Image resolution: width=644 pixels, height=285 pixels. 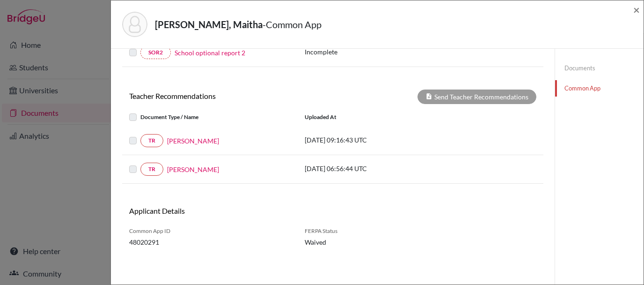 What do you see at coordinates (210, 242) in the screenshot?
I see `span: 48020291` at bounding box center [210, 242].